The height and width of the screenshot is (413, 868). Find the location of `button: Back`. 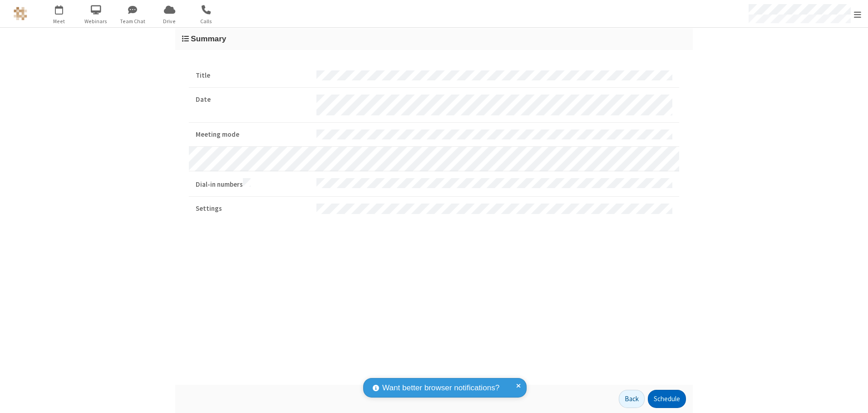

button: Back is located at coordinates (631, 399).